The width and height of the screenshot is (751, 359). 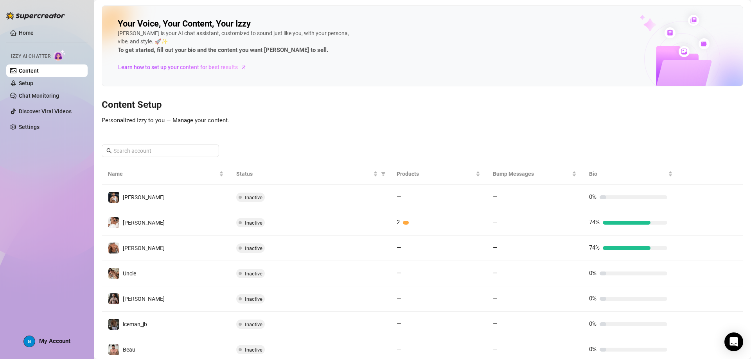 I want to click on span: Personalized Izzy to you — Manage your content., so click(x=165, y=120).